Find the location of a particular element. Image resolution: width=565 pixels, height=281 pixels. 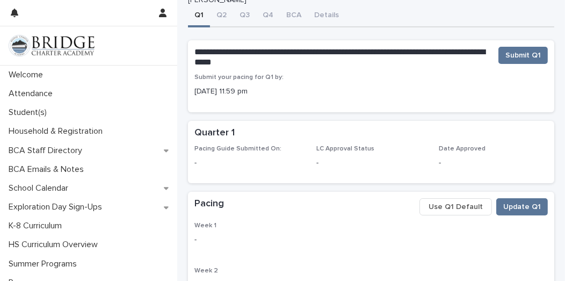

p: HS Curriculum Overview is located at coordinates (55, 244).